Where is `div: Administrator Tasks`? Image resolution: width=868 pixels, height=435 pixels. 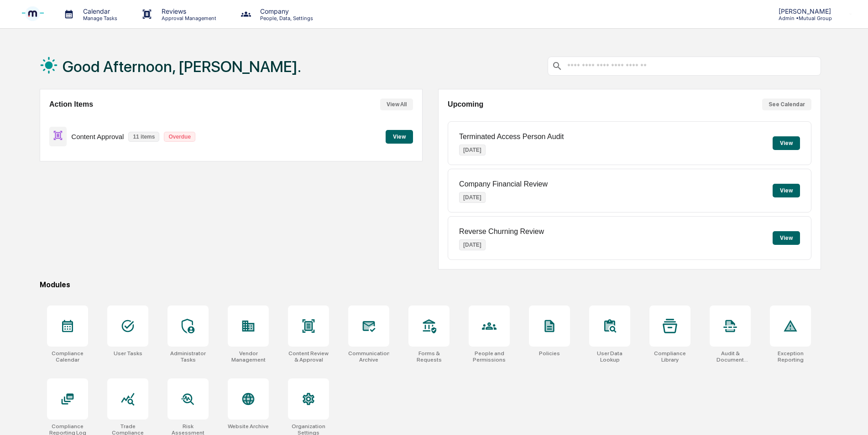
div: Administrator Tasks is located at coordinates (189, 356).